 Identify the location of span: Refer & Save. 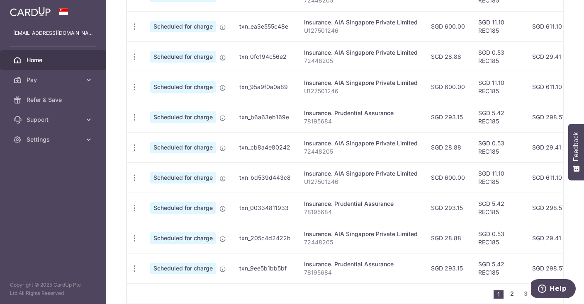
(54, 100).